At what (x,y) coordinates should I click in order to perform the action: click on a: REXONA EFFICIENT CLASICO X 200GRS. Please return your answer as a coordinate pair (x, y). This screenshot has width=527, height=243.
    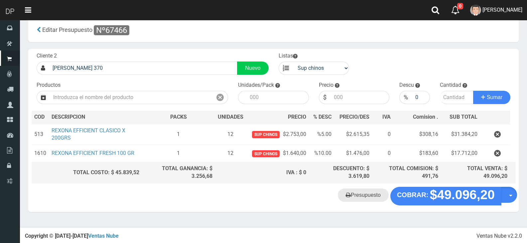
    Looking at the image, I should click on (88, 134).